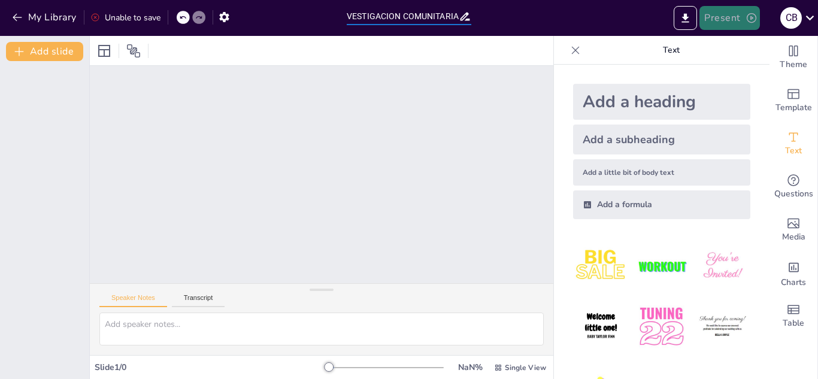 The width and height of the screenshot is (818, 379). I want to click on div: Add ready made slides, so click(794, 101).